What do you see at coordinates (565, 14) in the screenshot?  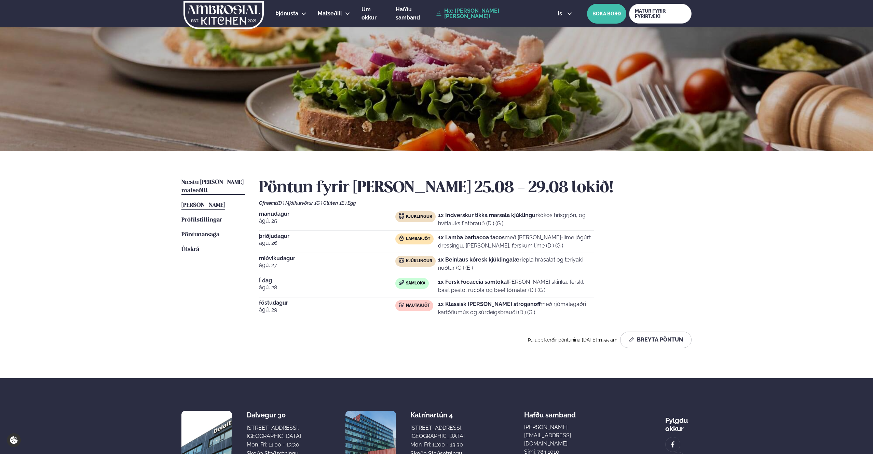 I see `button: is` at bounding box center [565, 14].